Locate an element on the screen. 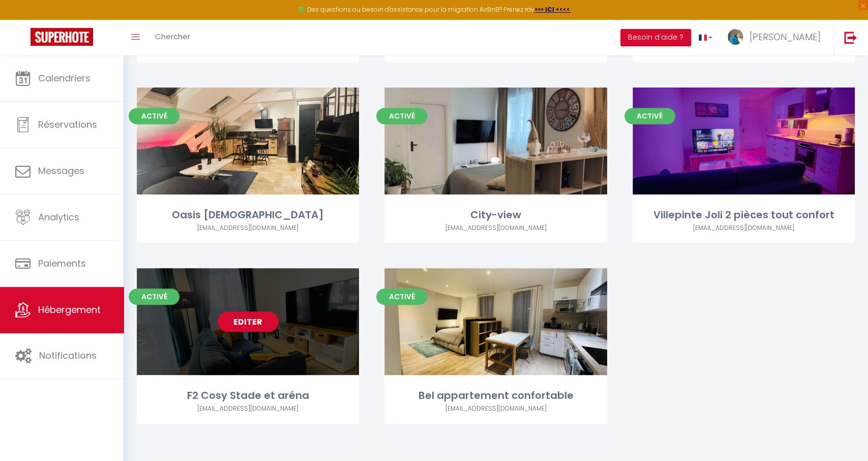 Image resolution: width=868 pixels, height=461 pixels. span: Messages is located at coordinates (61, 171).